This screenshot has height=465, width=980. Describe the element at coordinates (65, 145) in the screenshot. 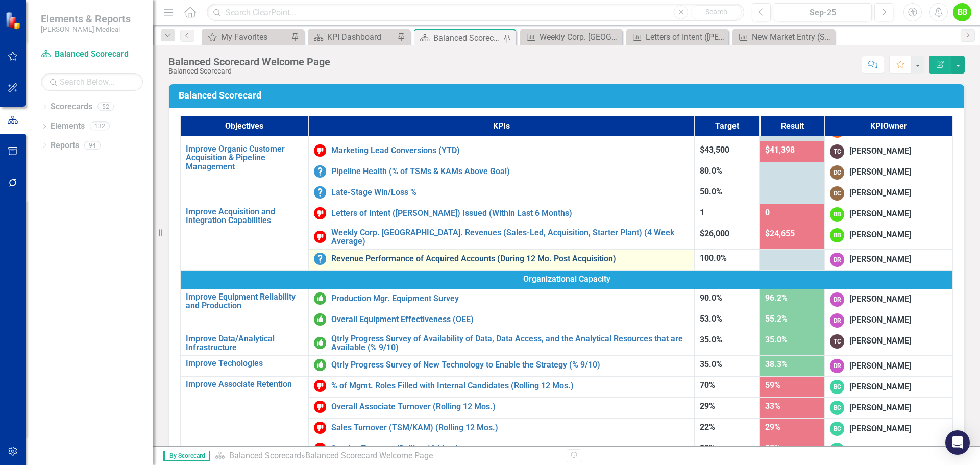

I see `a: Reports` at that location.